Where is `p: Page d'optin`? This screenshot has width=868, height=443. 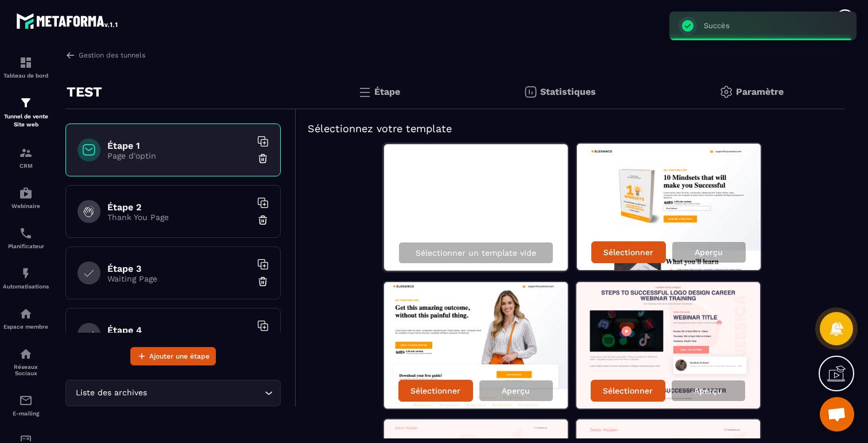
p: Page d'optin is located at coordinates (179, 156).